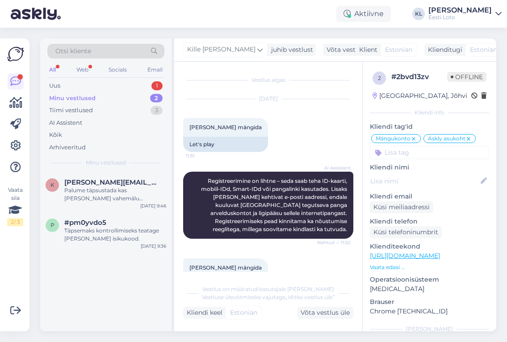 Image resolution: width=507 pixels, height=342 pixels. What do you see at coordinates (406, 232) in the screenshot?
I see `div: Küsi telefoninumbrit` at bounding box center [406, 232].